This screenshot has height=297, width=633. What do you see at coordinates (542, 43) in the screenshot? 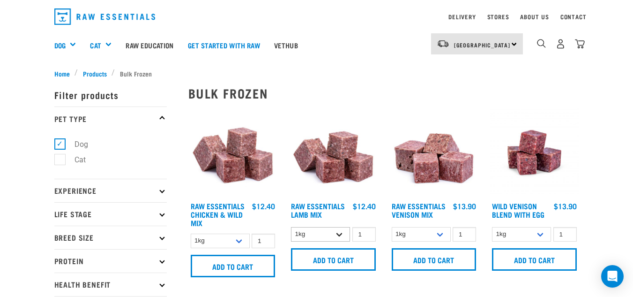
I see `img: home-icon-1@2x.png` at bounding box center [542, 43].